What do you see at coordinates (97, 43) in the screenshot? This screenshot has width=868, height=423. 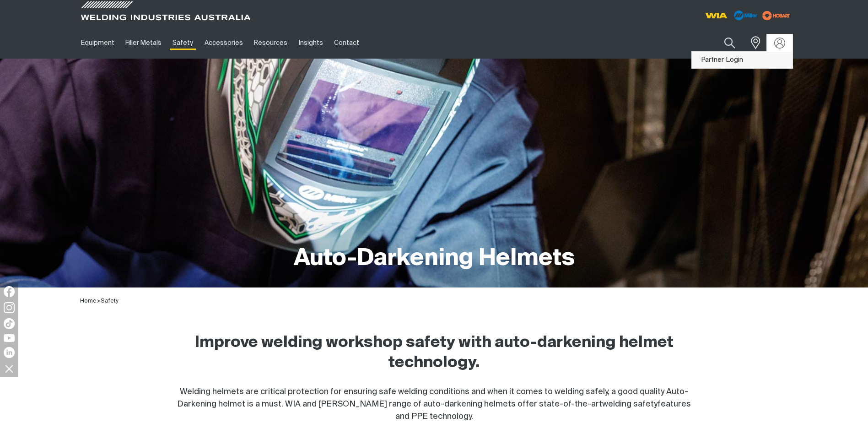 I see `a: Equipment` at bounding box center [97, 43].